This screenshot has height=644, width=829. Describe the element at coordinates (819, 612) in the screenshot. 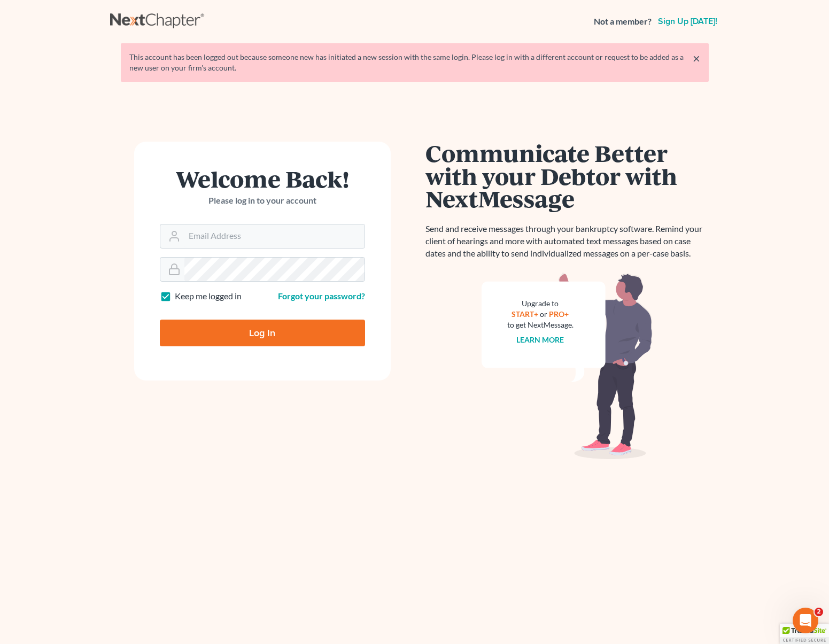

I see `span: 2` at that location.